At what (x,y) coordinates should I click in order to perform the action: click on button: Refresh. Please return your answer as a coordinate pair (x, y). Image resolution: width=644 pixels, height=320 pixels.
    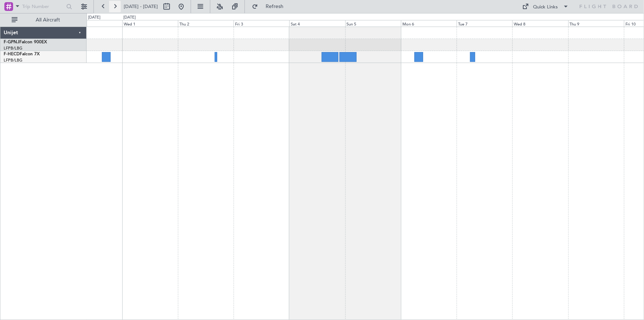
    Looking at the image, I should click on (270, 7).